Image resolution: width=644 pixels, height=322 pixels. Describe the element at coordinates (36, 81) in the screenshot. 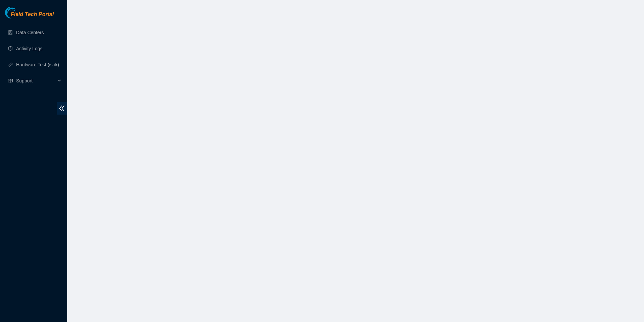

I see `span: Support` at that location.